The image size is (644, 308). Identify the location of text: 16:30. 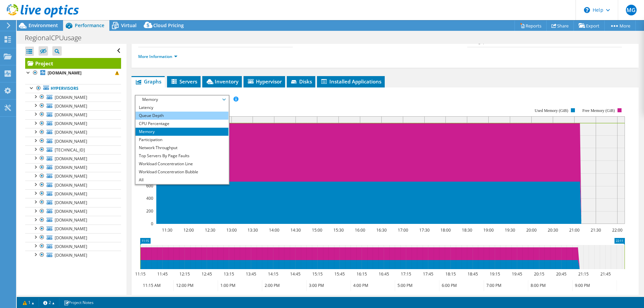
(381, 230).